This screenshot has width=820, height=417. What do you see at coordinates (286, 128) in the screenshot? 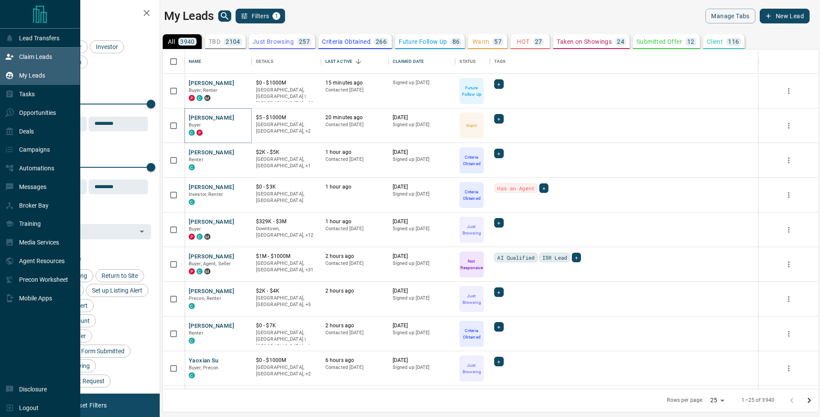
I see `p: East York, Toronto` at bounding box center [286, 128].